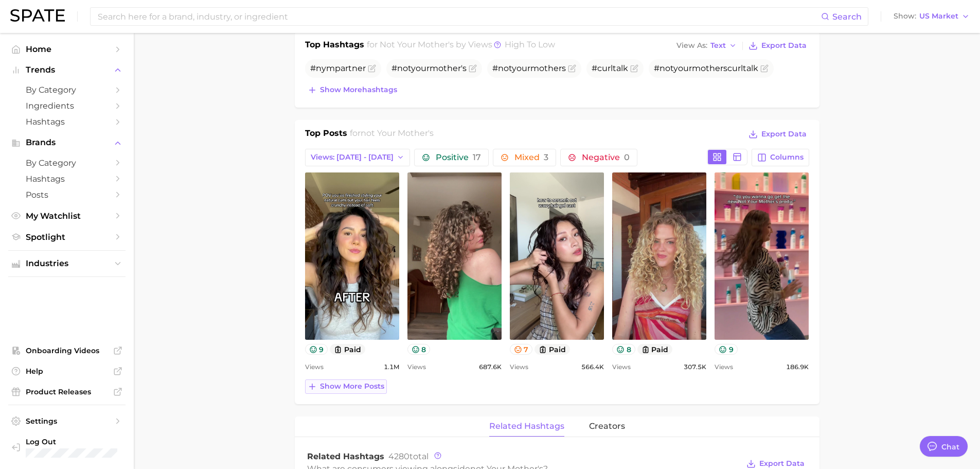 Image resolution: width=980 pixels, height=469 pixels. I want to click on a: Onboarding Videos, so click(67, 351).